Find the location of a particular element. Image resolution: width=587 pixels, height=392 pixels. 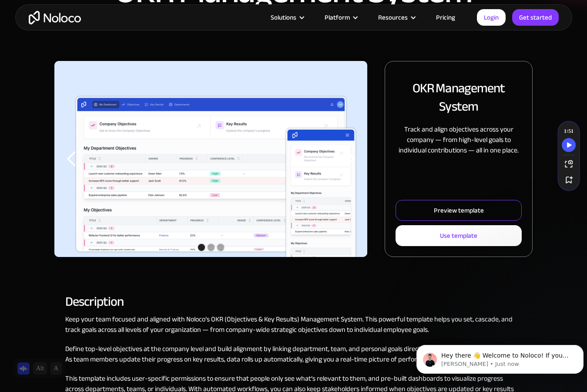

div: Show slide 1 of 3 is located at coordinates (202, 247).